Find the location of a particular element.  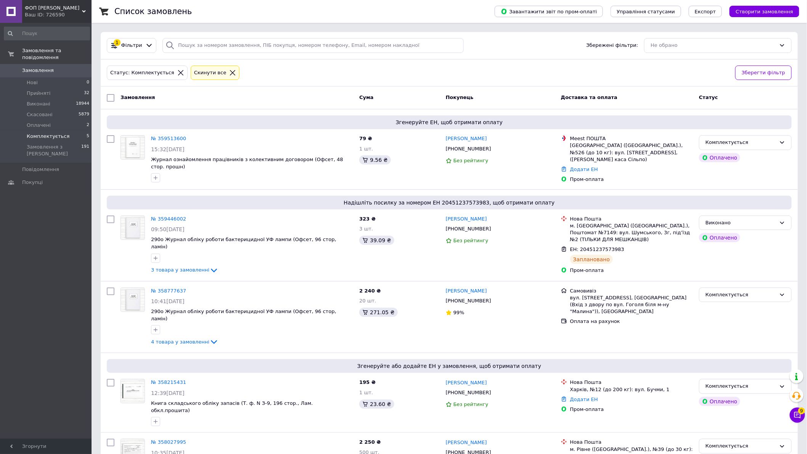

span: 3 товара у замовленні is located at coordinates (180, 270).